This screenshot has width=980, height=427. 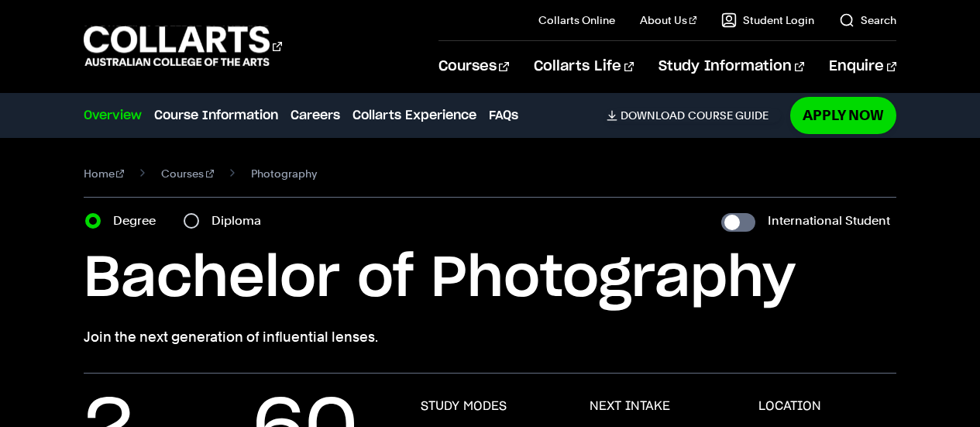 What do you see at coordinates (415, 115) in the screenshot?
I see `a: Collarts Experience` at bounding box center [415, 115].